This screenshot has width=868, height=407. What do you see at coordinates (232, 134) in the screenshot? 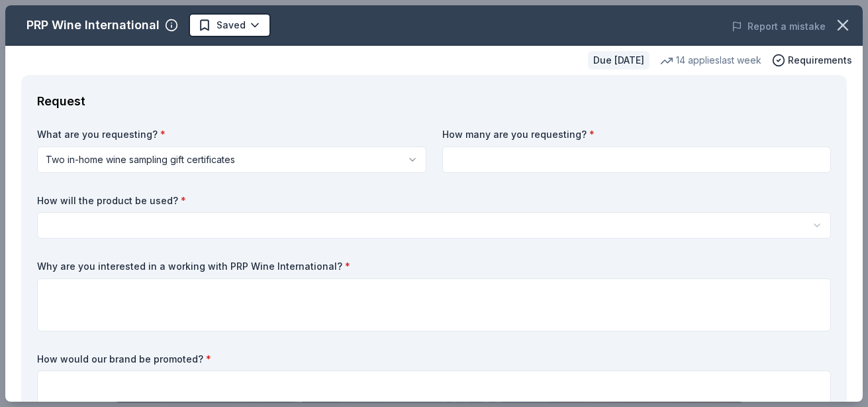
I see `label: What are you requesting?` at bounding box center [232, 134].